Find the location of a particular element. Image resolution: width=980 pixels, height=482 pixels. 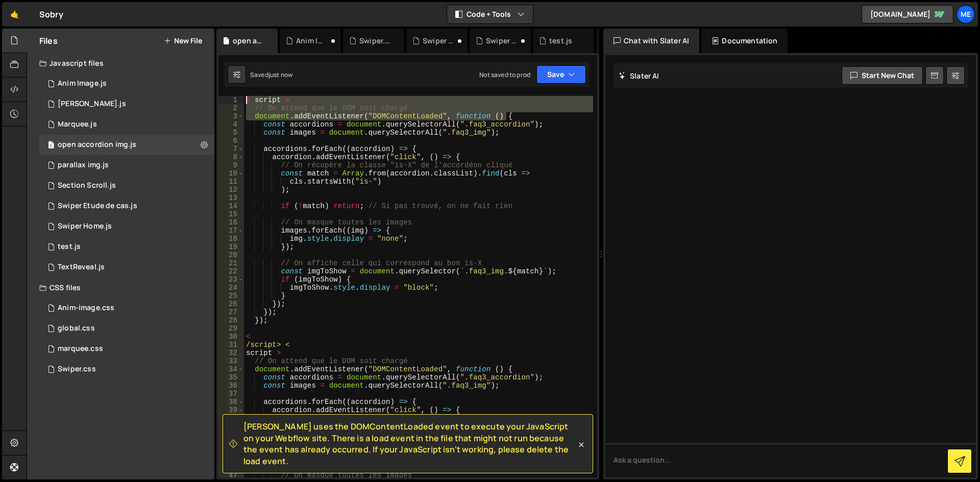

div: 26 is located at coordinates (231, 304).